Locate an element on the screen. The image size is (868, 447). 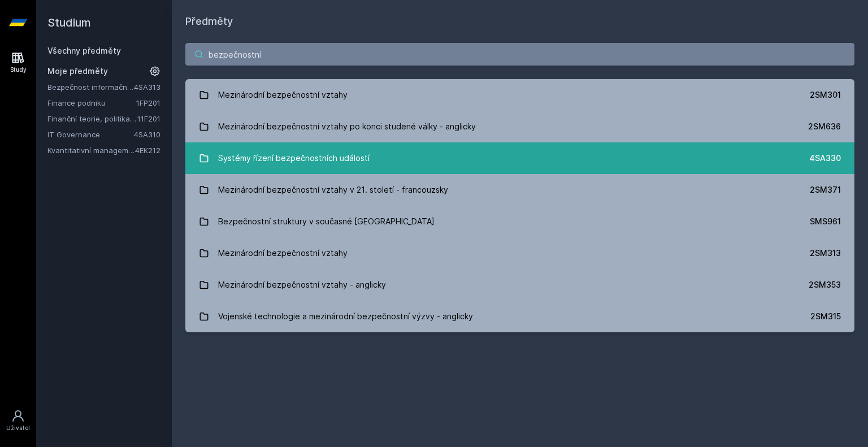
div: 2SM636 is located at coordinates (825, 127).